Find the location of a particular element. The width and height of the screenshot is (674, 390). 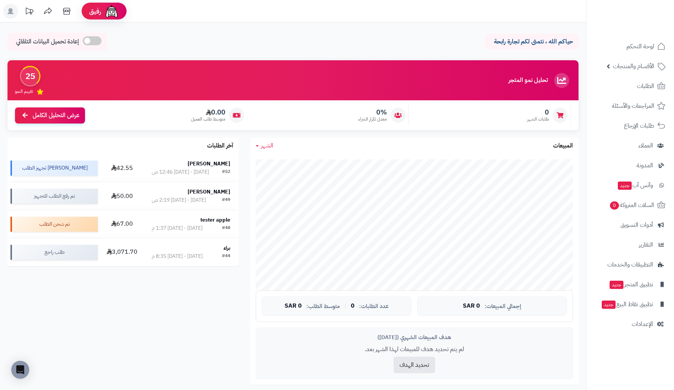

img: logo-2.png is located at coordinates (645, 15).